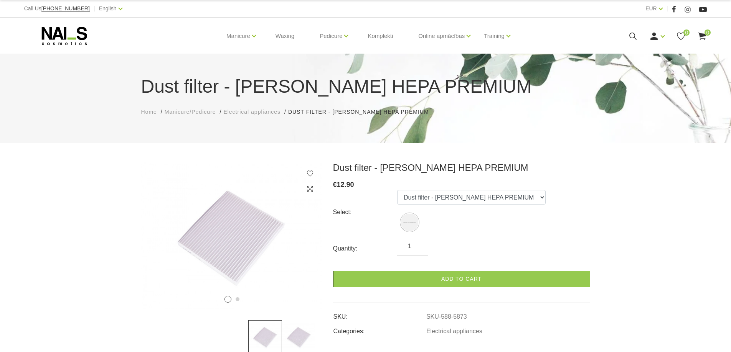 The image size is (731, 352). Describe the element at coordinates (494, 36) in the screenshot. I see `a: Training` at that location.